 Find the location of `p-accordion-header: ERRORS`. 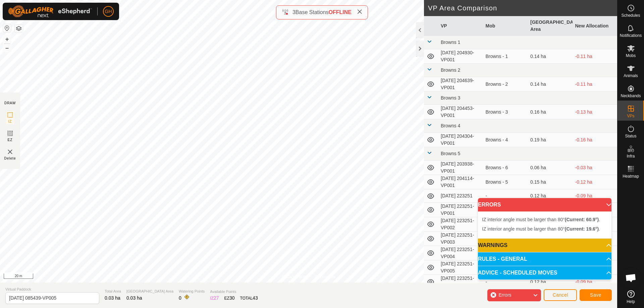

p-accordion-header: ERRORS is located at coordinates (544, 205).